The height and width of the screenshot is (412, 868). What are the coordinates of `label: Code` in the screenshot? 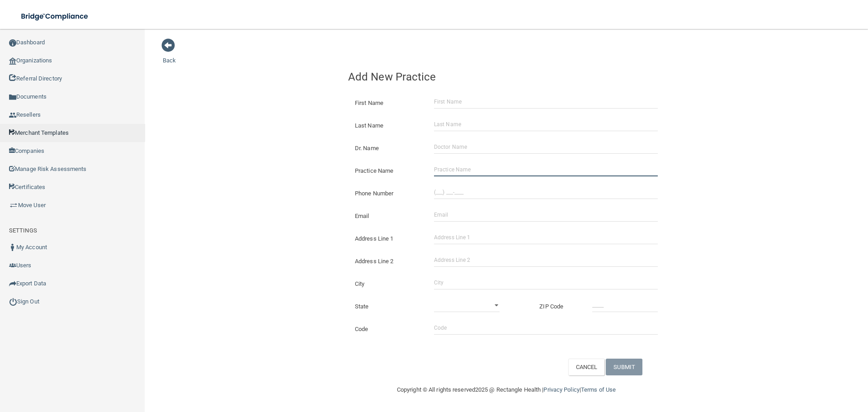 It's located at (387, 329).